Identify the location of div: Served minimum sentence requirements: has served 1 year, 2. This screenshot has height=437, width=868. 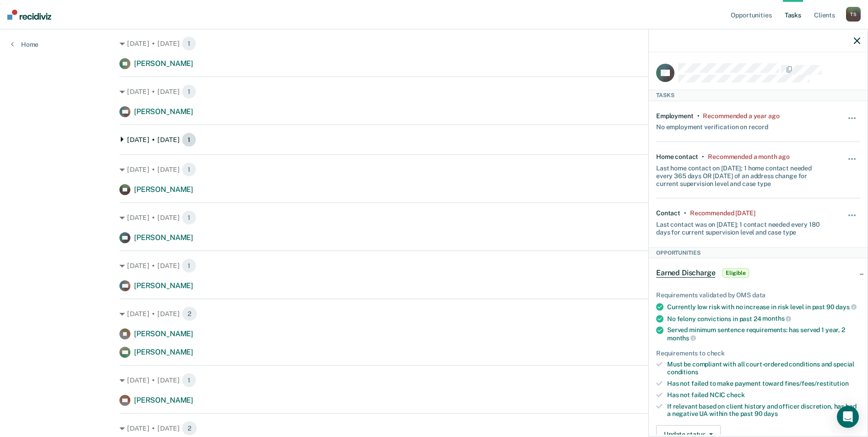
(763, 334).